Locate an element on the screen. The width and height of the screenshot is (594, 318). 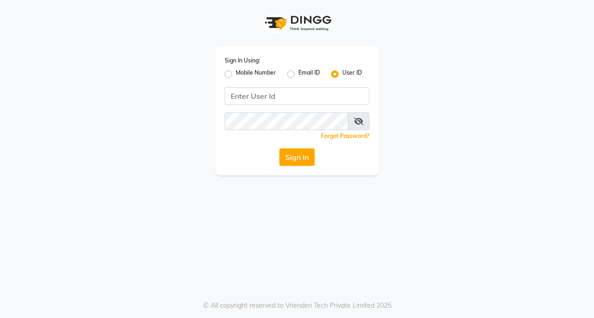
img: logo1.svg is located at coordinates (297, 23).